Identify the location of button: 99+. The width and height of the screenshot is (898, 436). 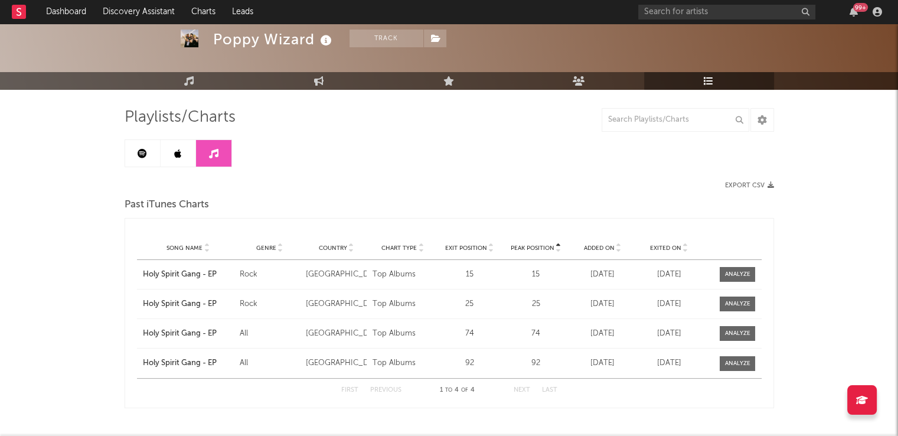
(854, 12).